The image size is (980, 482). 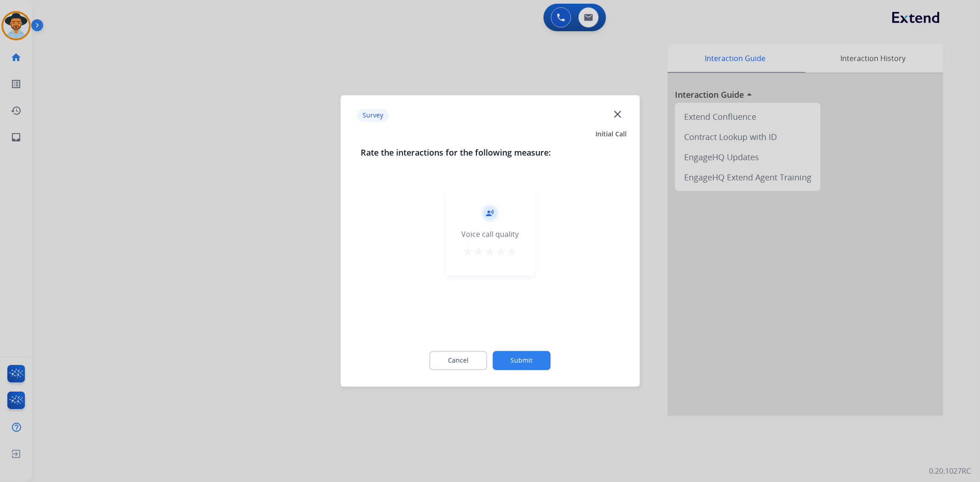 What do you see at coordinates (490, 214) in the screenshot?
I see `mat-icon: record_voice_over` at bounding box center [490, 214].